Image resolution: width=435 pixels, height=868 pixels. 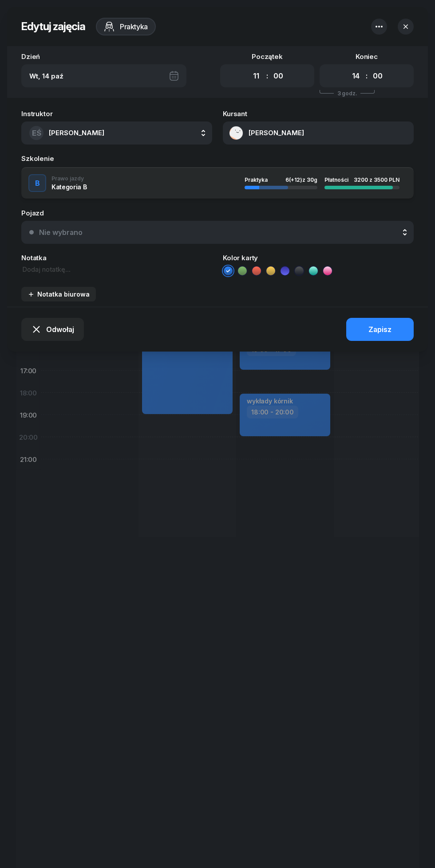 I want to click on span: Odwołaj, so click(x=60, y=329).